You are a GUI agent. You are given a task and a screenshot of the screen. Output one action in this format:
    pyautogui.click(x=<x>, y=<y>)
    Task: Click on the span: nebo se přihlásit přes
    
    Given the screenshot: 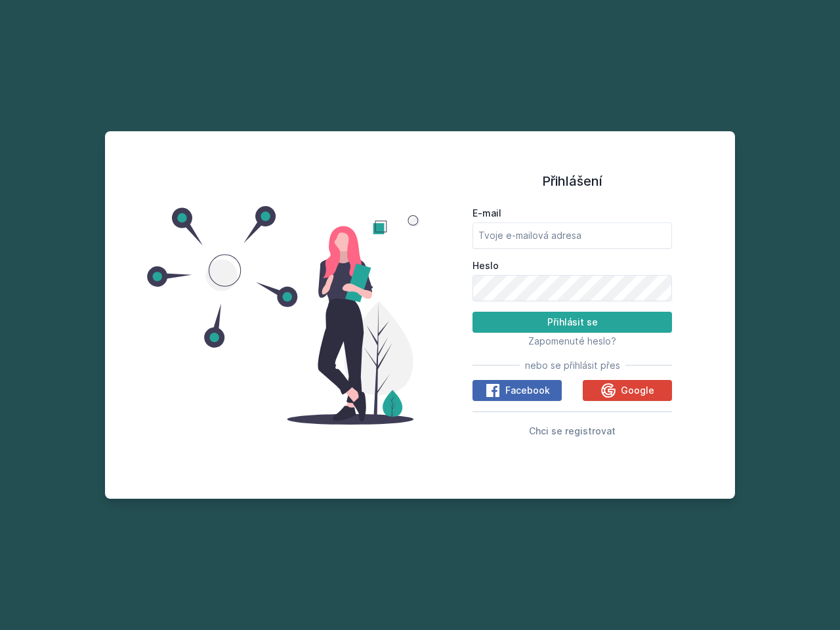 What is the action you would take?
    pyautogui.click(x=572, y=366)
    